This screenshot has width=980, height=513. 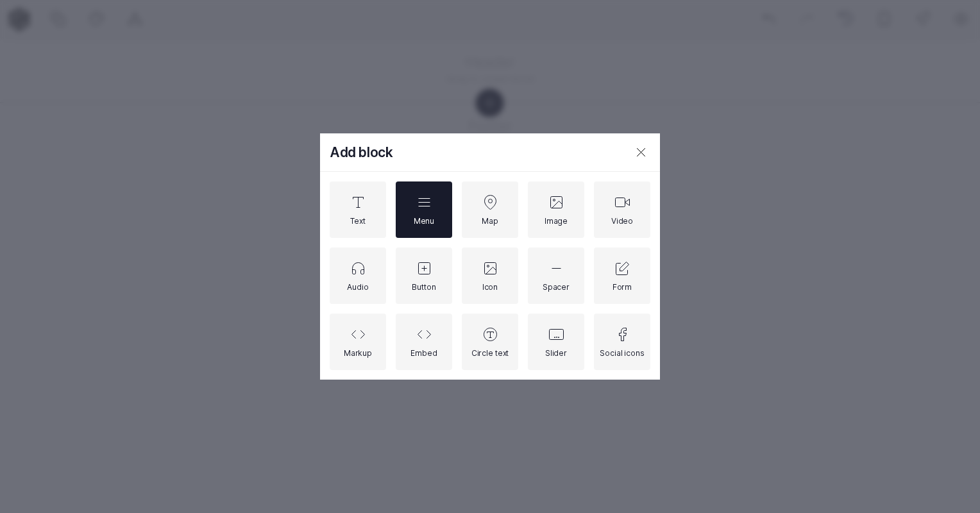 I want to click on div: Markup, so click(x=358, y=353).